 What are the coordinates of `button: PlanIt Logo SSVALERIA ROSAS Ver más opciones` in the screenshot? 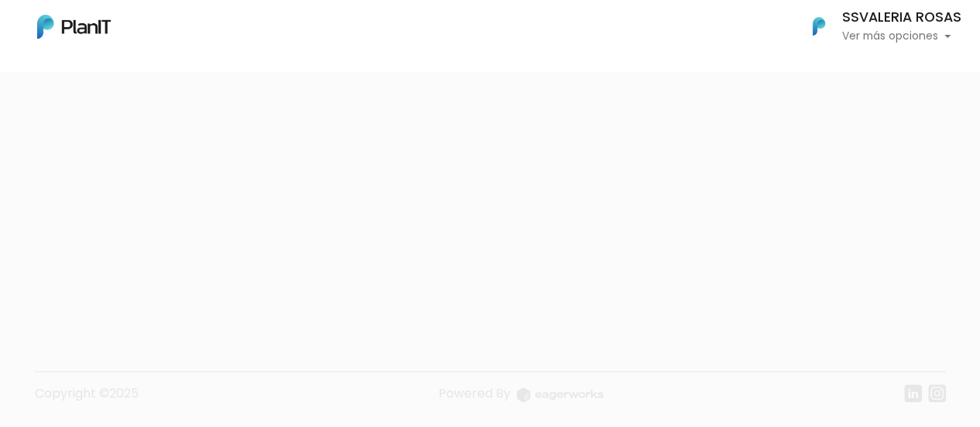 It's located at (877, 26).